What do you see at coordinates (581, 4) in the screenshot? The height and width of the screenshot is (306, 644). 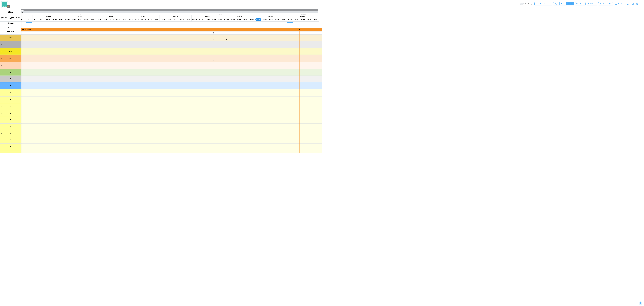 I see `span: All Lanes` at bounding box center [581, 4].